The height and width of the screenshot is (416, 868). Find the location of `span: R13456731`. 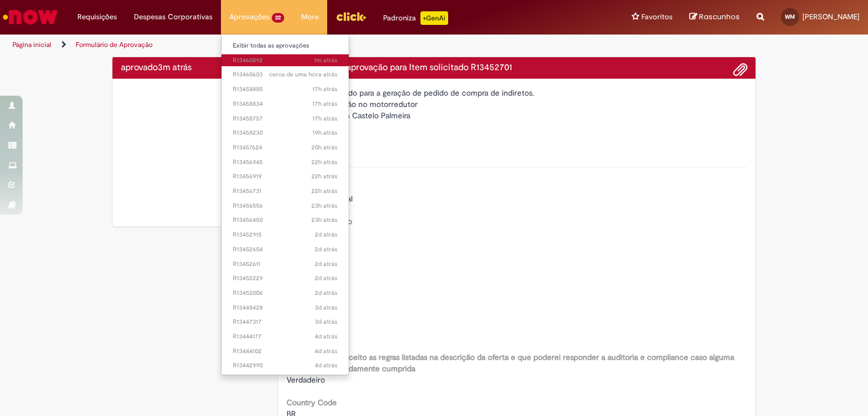

span: R13456731 is located at coordinates (285, 191).